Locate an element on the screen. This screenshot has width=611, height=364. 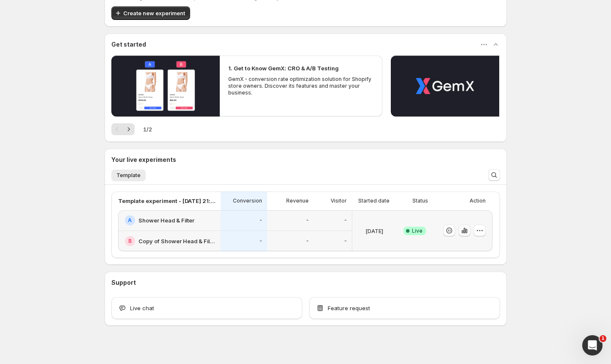
button: Next is located at coordinates (129, 129).